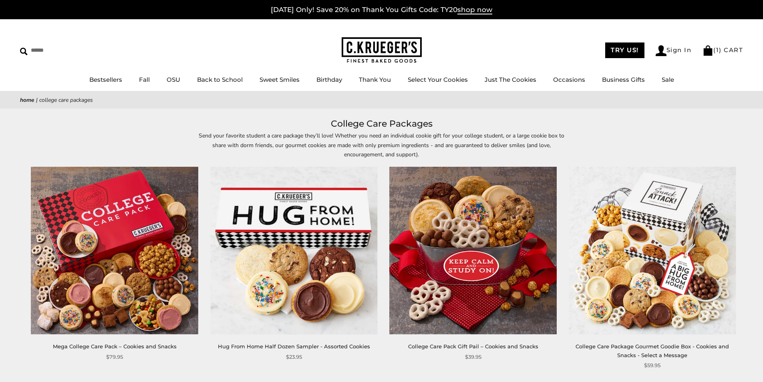  Describe the element at coordinates (27, 100) in the screenshot. I see `a: Home` at that location.